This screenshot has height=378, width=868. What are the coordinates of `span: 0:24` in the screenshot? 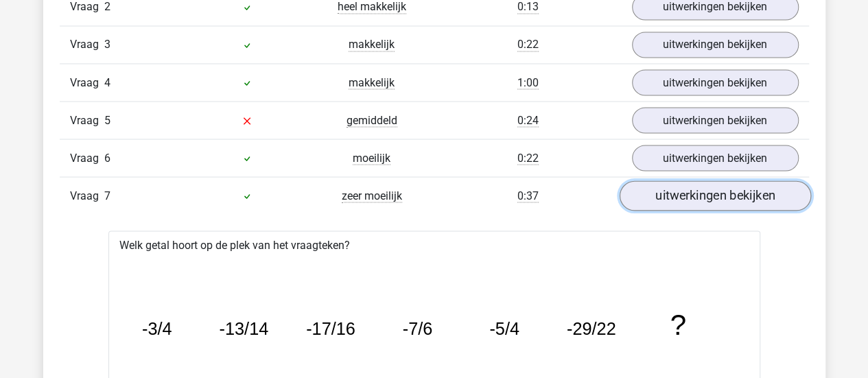 It's located at (528, 120).